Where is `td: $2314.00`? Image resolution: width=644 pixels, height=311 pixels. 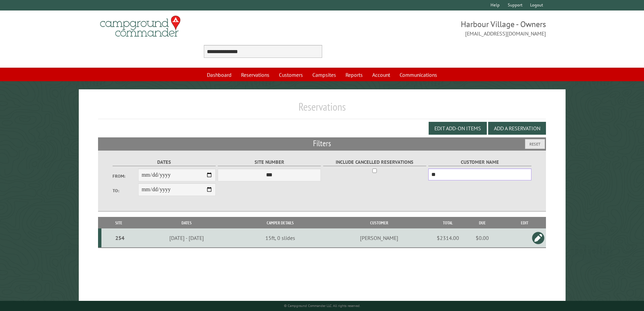 td: $2314.00 is located at coordinates (448, 238).